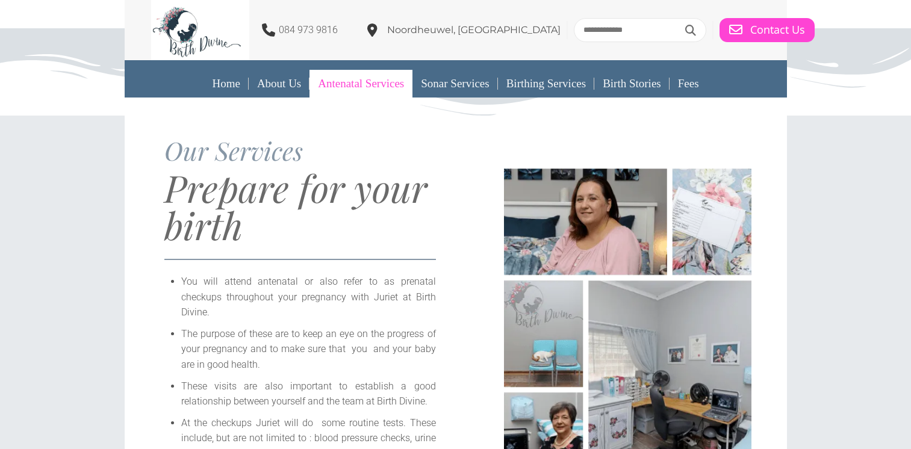 This screenshot has width=911, height=449. I want to click on h1: Prepare for your birth, so click(300, 207).